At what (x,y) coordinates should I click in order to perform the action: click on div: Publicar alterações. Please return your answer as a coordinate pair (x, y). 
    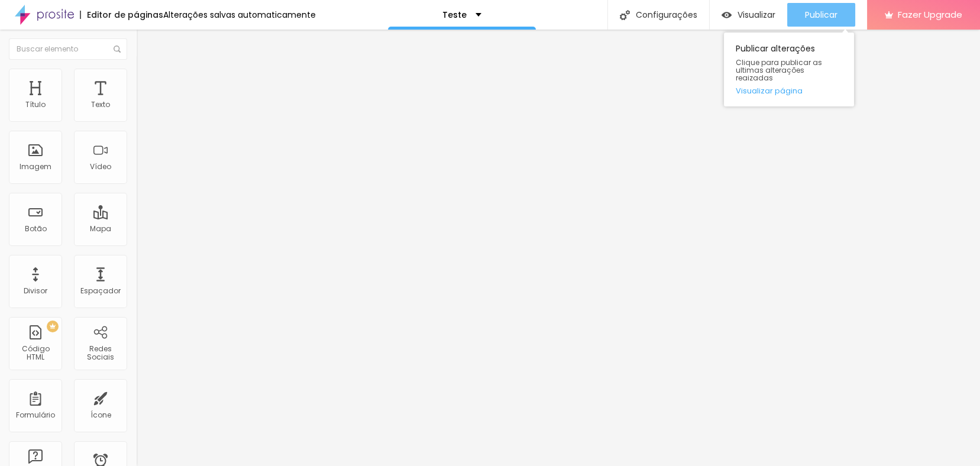
    Looking at the image, I should click on (789, 69).